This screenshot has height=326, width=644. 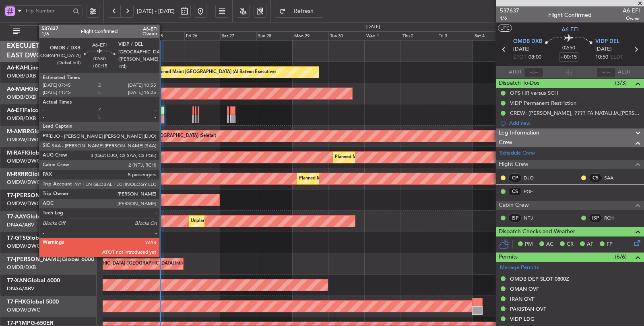 I want to click on div: Add new, so click(x=574, y=123).